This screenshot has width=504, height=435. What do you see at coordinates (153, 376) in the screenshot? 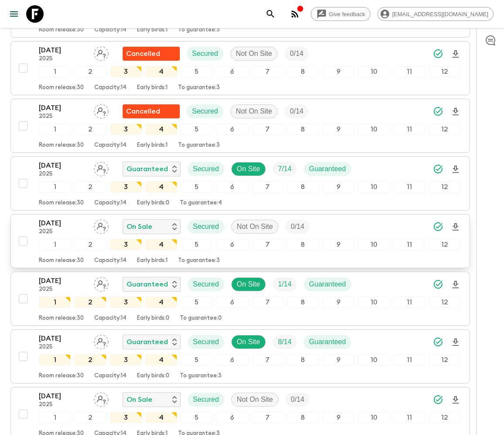
I see `p: Early birds: 0` at bounding box center [153, 376].